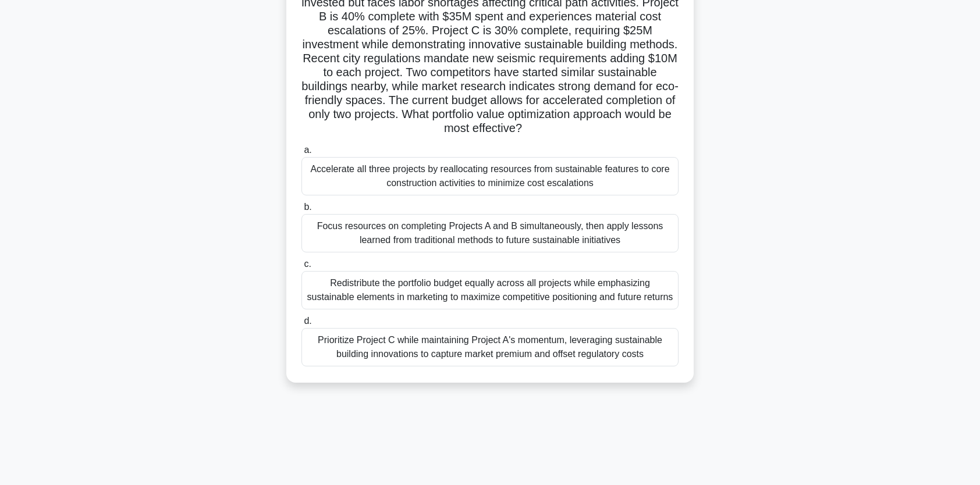 The width and height of the screenshot is (980, 485). I want to click on div: Focus resources on completing Projects A and B simultaneously, then apply lessons learned from tr..., so click(490, 233).